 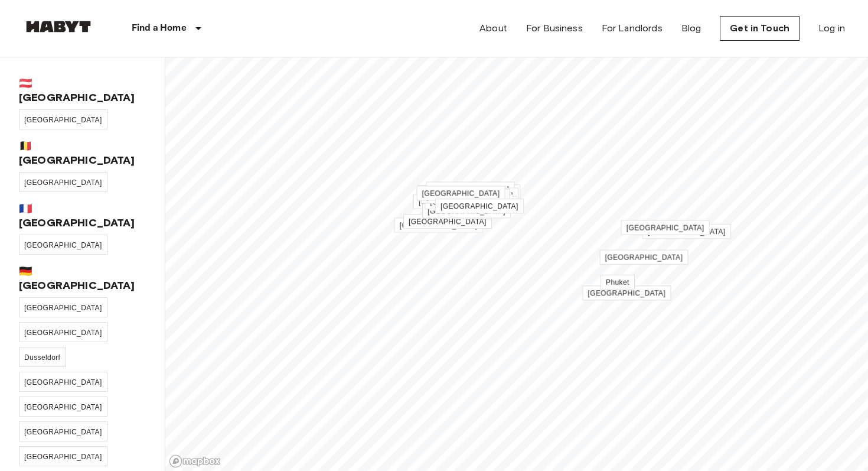 I want to click on a: Mapbox logo, so click(x=195, y=461).